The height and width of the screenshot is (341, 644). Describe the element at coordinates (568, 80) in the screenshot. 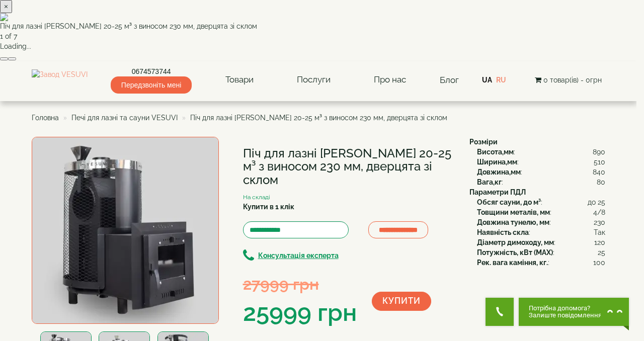

I see `button: 0 товар(ів) - 0грн` at that location.